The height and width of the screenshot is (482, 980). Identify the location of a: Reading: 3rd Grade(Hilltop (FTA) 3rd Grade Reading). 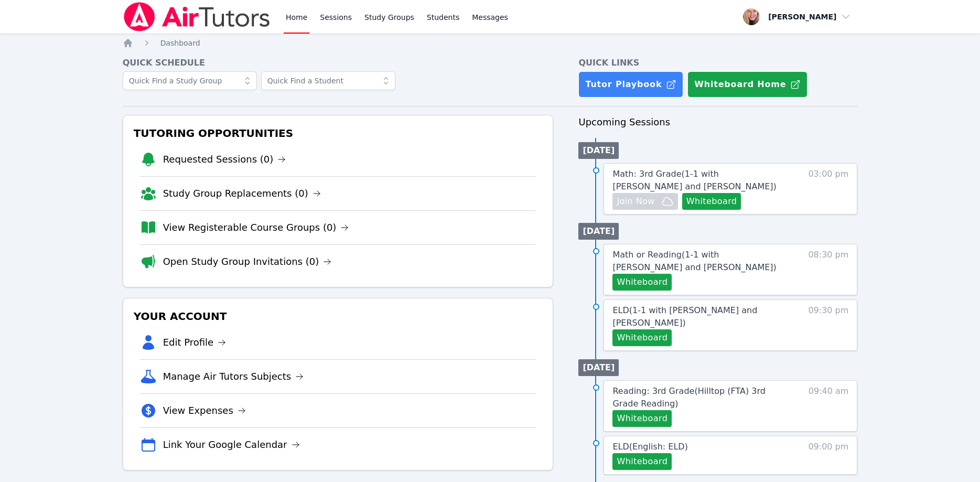
(701, 398).